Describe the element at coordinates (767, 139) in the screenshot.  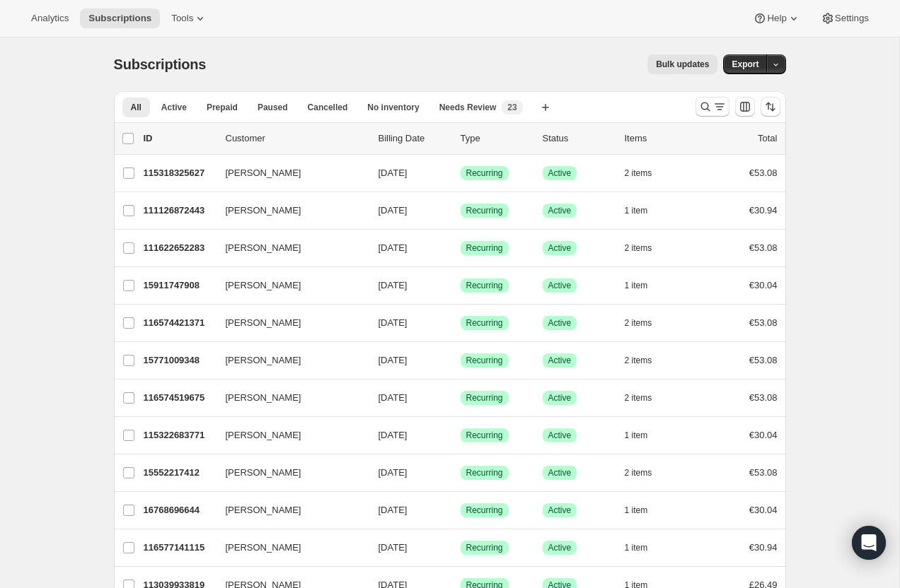
I see `p: Total` at that location.